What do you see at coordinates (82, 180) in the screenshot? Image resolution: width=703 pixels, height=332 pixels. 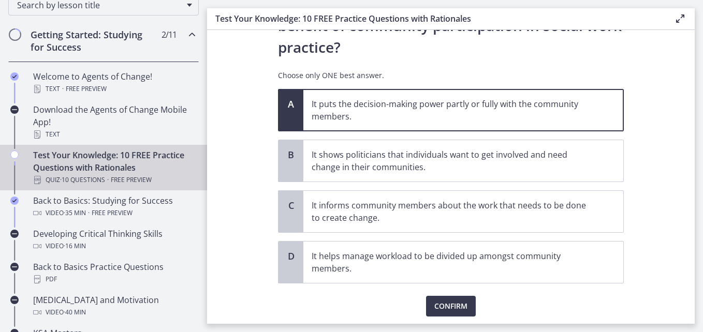 I see `span: · 10 Questions` at bounding box center [82, 180].